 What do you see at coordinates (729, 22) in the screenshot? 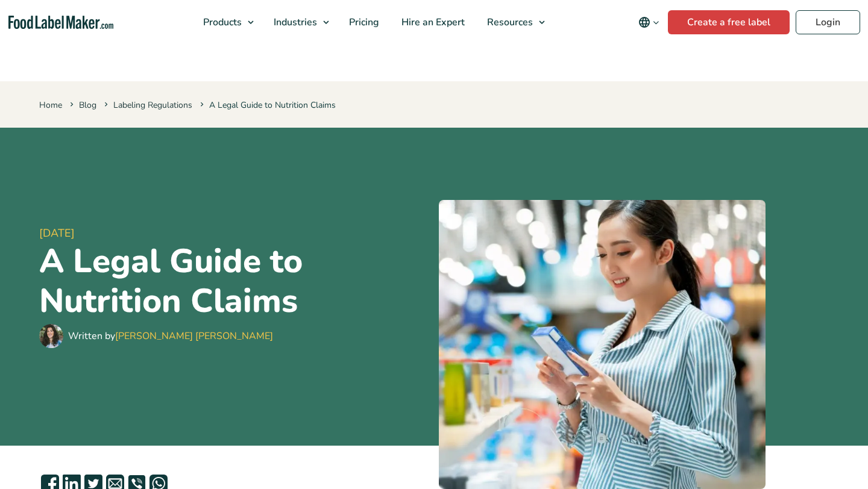
I see `a: Create a free label` at bounding box center [729, 22].